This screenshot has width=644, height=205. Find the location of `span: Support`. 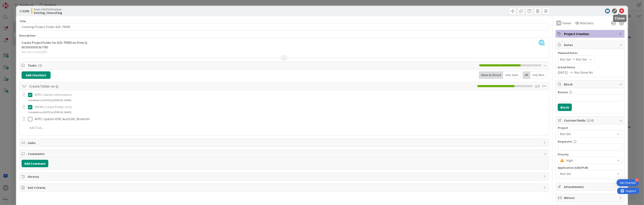

span: Support is located at coordinates (13, 3).